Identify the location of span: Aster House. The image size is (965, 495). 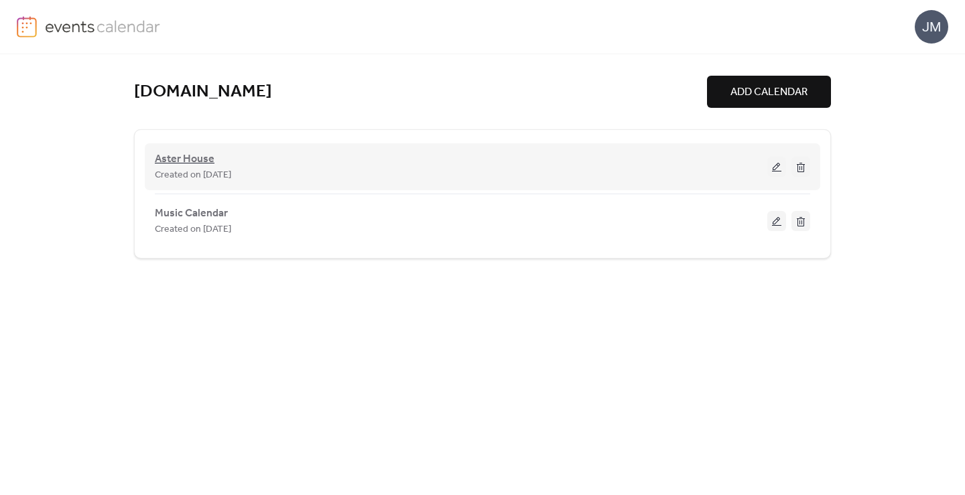
(184, 160).